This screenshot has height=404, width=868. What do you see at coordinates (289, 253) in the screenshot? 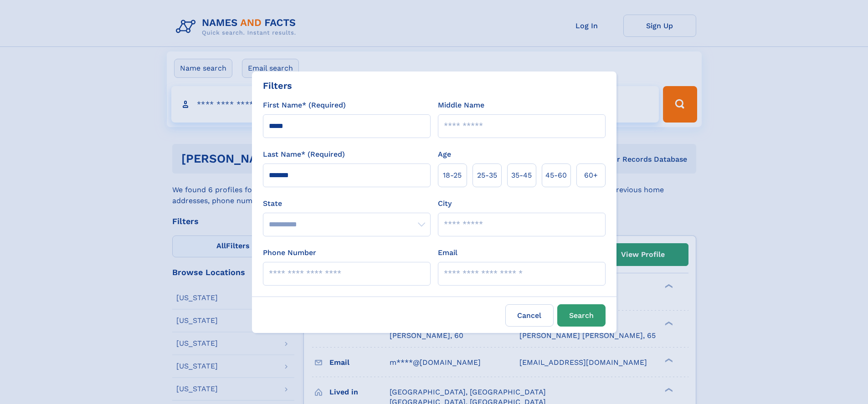
I see `label: Phone Number` at bounding box center [289, 253].